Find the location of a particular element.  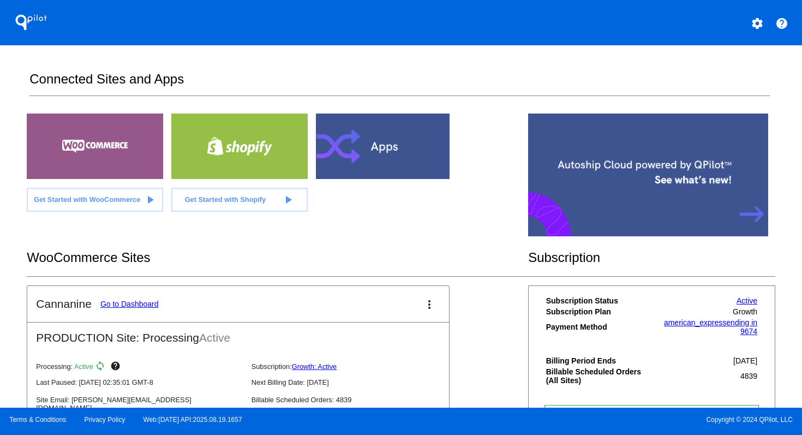

p: Processing: is located at coordinates (139, 367).